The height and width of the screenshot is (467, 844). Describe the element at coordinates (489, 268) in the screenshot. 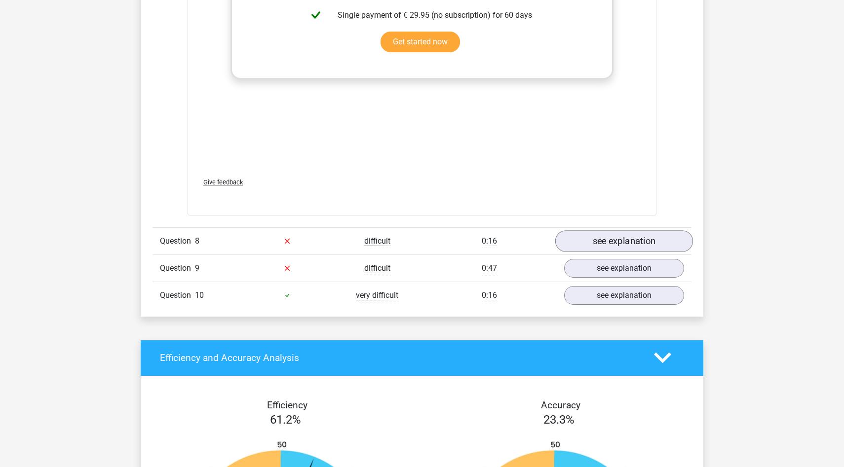

I see `span: 0:47` at that location.